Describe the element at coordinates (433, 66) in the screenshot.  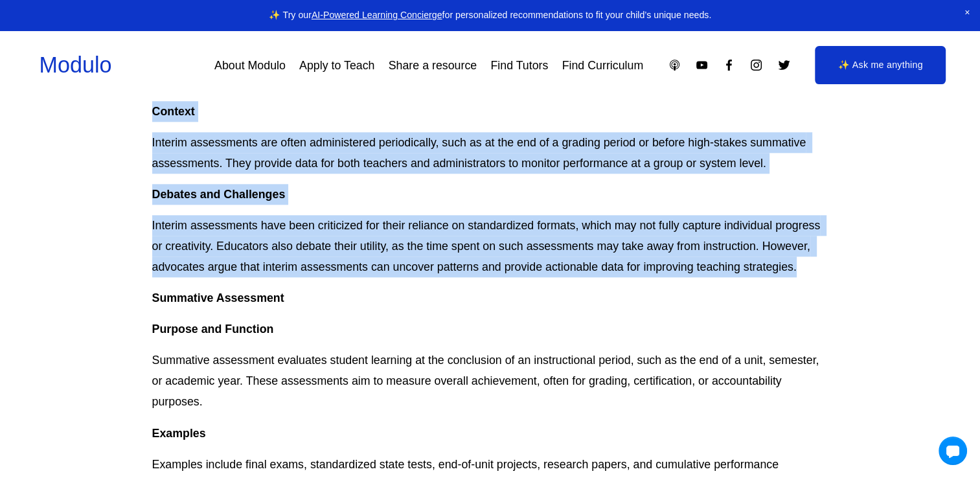
I see `a: Share a resource` at that location.